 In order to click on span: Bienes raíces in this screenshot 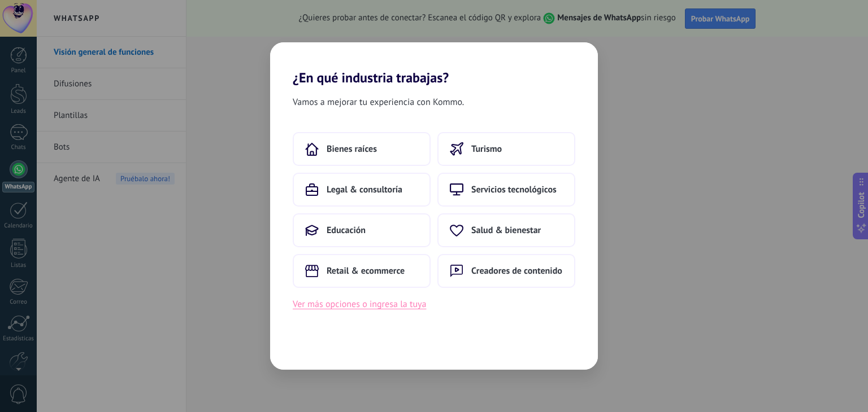, I will do `click(352, 149)`.